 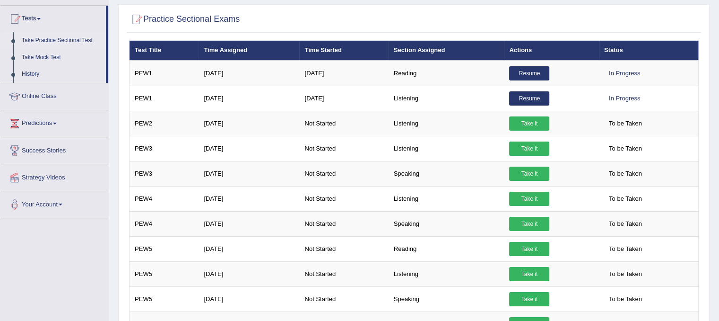 What do you see at coordinates (184, 19) in the screenshot?
I see `h2: Practice Sectional Exams` at bounding box center [184, 19].